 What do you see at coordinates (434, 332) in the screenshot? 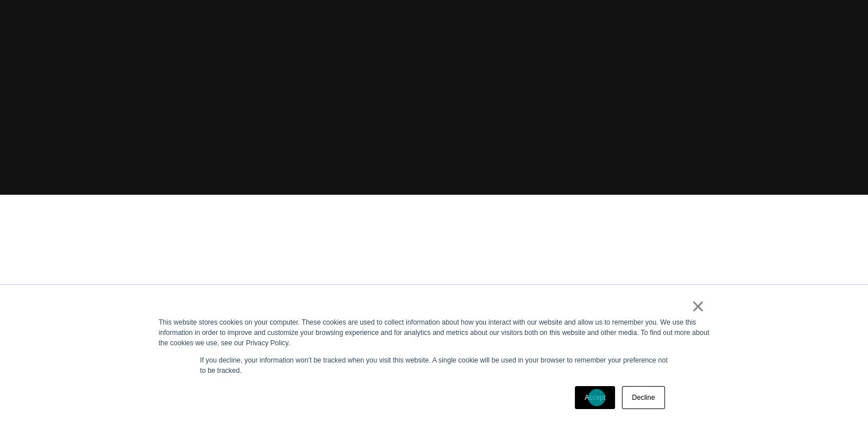
I see `div: This website stores cookies on your computer. These cookies are used to collect information about...` at bounding box center [434, 332].